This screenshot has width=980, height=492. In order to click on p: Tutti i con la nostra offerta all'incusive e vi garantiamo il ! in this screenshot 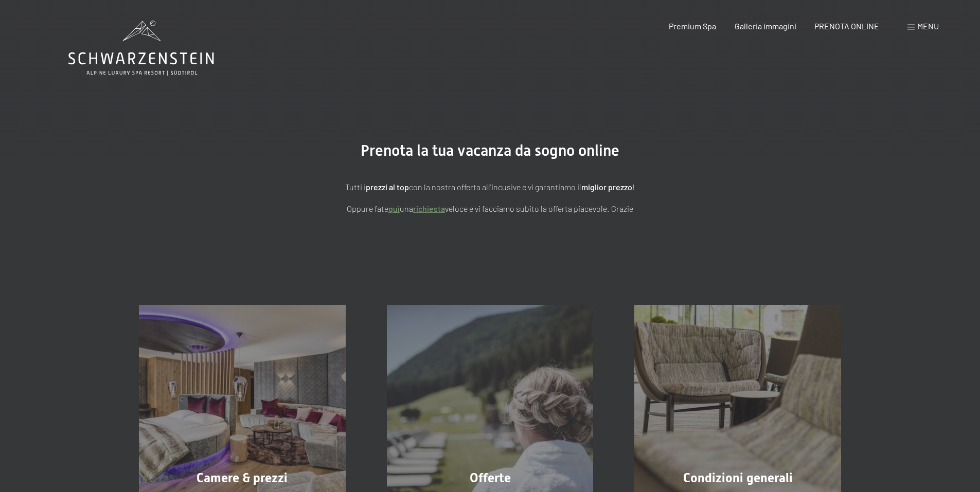, I will do `click(490, 188)`.